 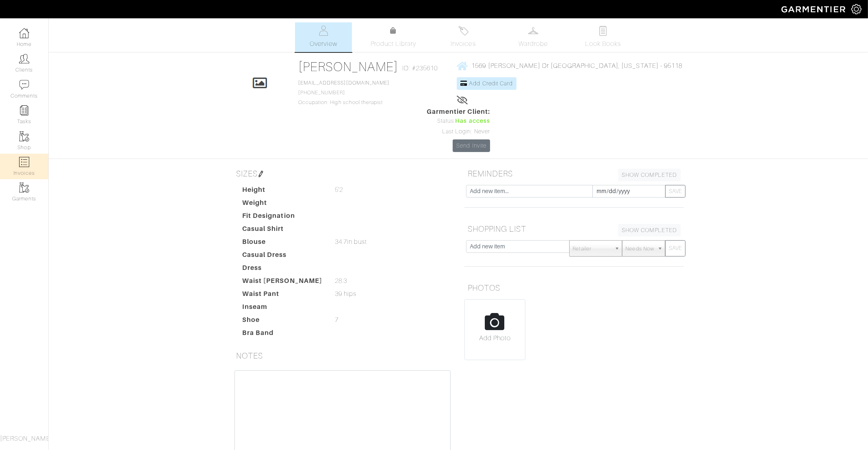 What do you see at coordinates (282, 335) in the screenshot?
I see `dt: Bra Band` at bounding box center [282, 335].